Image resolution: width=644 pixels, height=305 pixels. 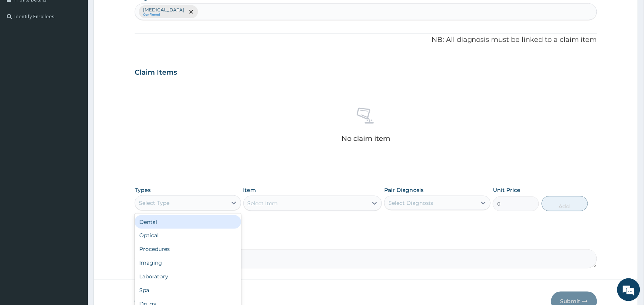 What do you see at coordinates (188, 250) in the screenshot?
I see `div: Procedures` at bounding box center [188, 250].